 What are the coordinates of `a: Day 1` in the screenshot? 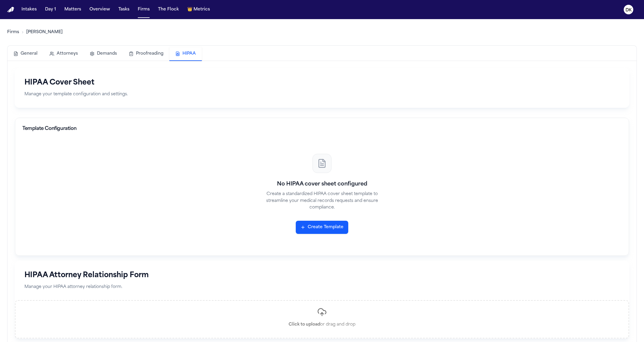 It's located at (51, 10).